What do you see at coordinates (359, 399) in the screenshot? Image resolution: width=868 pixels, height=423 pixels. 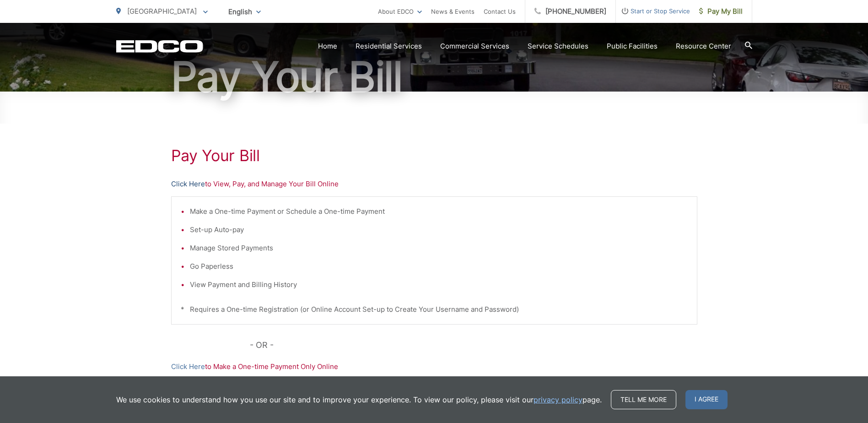 I see `p: We use cookies to understand how you use our site and to improve your experience. To view our pol...` at bounding box center [359, 399].